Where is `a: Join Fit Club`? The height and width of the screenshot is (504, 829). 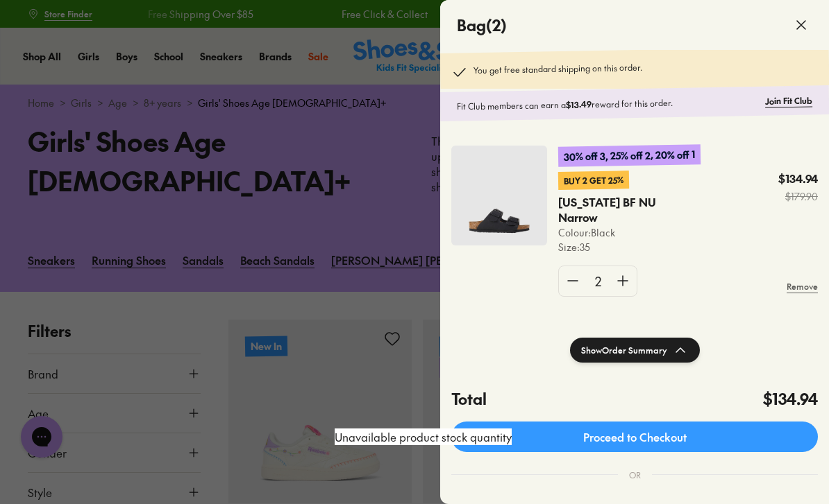 a: Join Fit Club is located at coordinates (789, 100).